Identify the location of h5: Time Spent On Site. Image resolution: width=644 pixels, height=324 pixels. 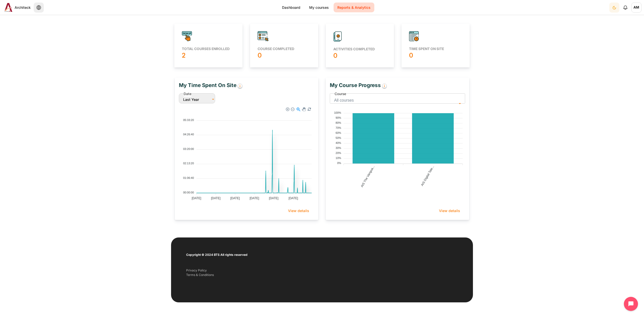
(436, 49).